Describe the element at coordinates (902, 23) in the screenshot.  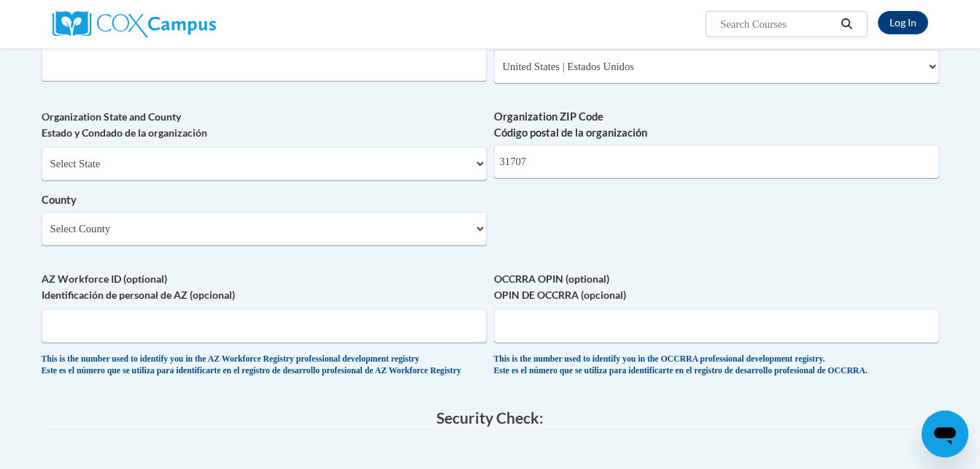
I see `a: Log In` at that location.